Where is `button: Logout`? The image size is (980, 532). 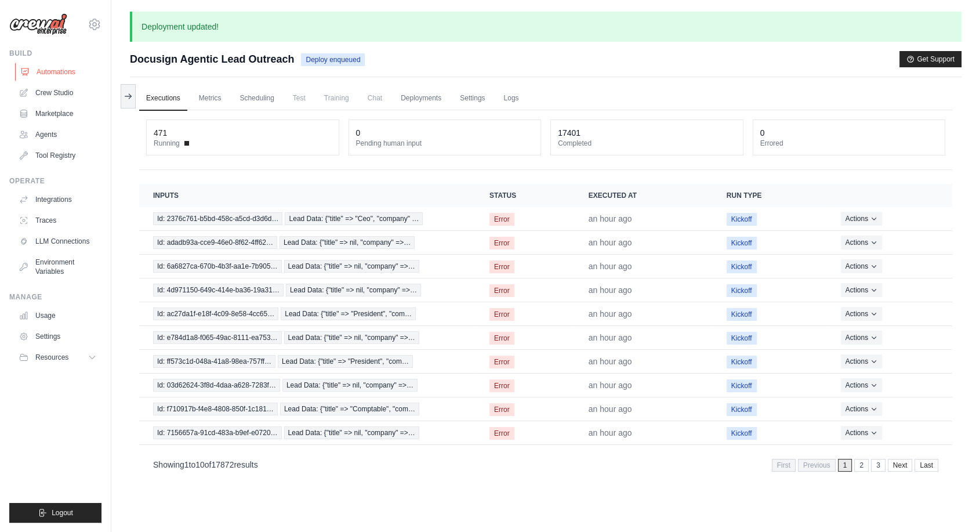
button: Logout is located at coordinates (56, 513).